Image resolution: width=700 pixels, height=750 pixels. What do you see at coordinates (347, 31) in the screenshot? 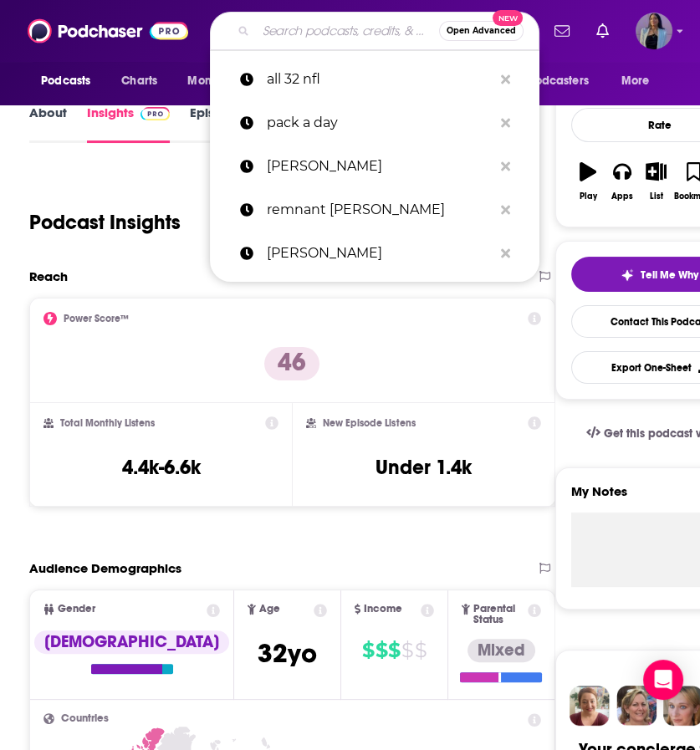
I see `input: Search podcasts, credits, & more...` at bounding box center [347, 31].